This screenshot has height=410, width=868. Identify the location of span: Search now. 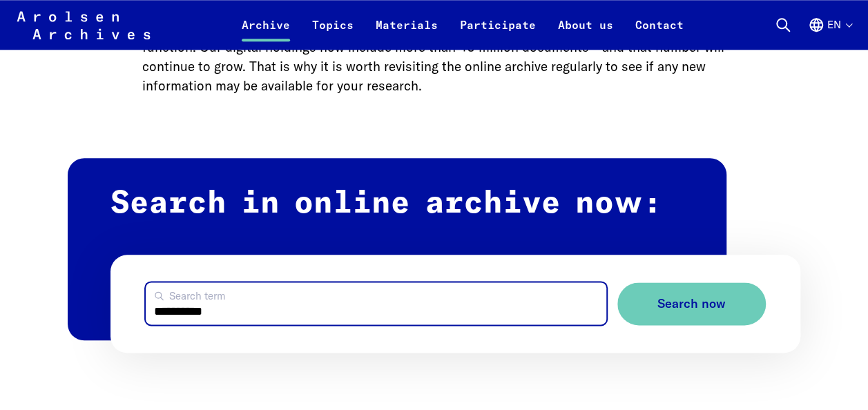
(691, 304).